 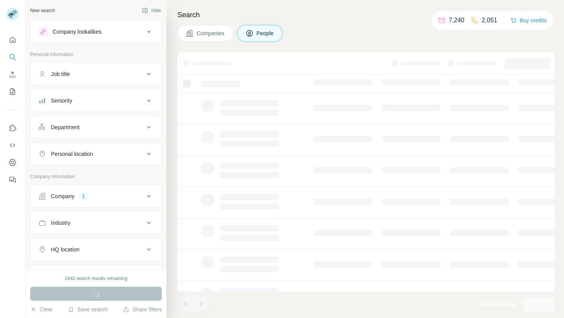 What do you see at coordinates (96, 32) in the screenshot?
I see `button: Company lookalikes` at bounding box center [96, 32].